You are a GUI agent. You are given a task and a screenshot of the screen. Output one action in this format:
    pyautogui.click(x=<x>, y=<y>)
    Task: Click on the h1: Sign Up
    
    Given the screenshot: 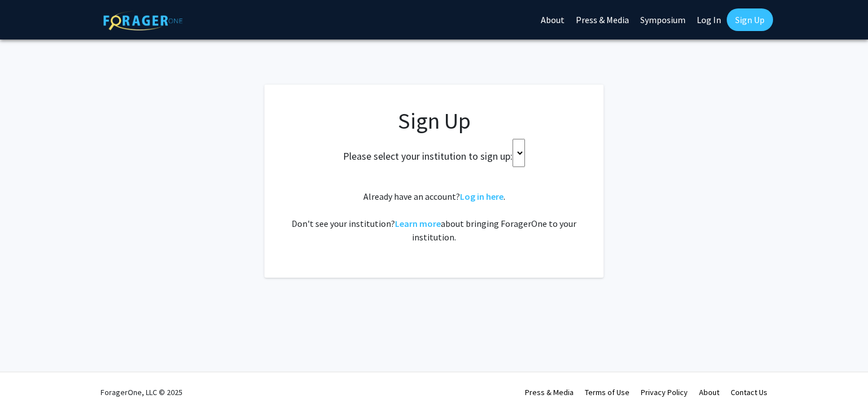 What is the action you would take?
    pyautogui.click(x=434, y=121)
    